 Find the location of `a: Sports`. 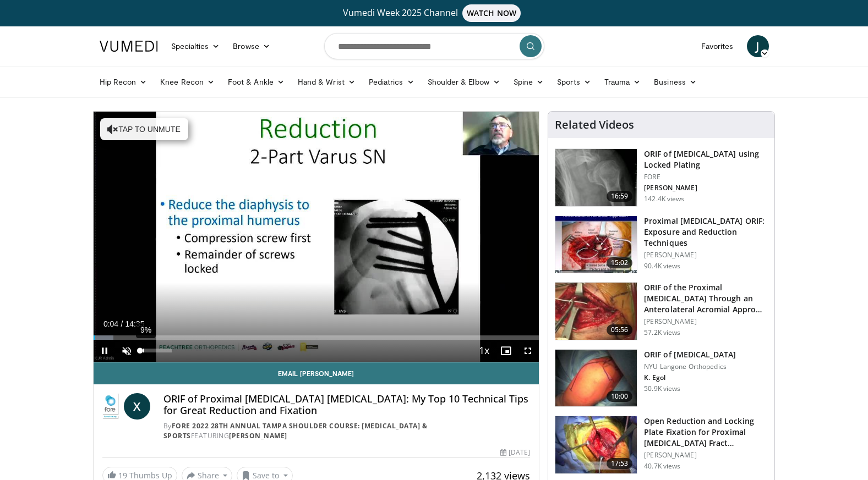

a: Sports is located at coordinates (574, 82).